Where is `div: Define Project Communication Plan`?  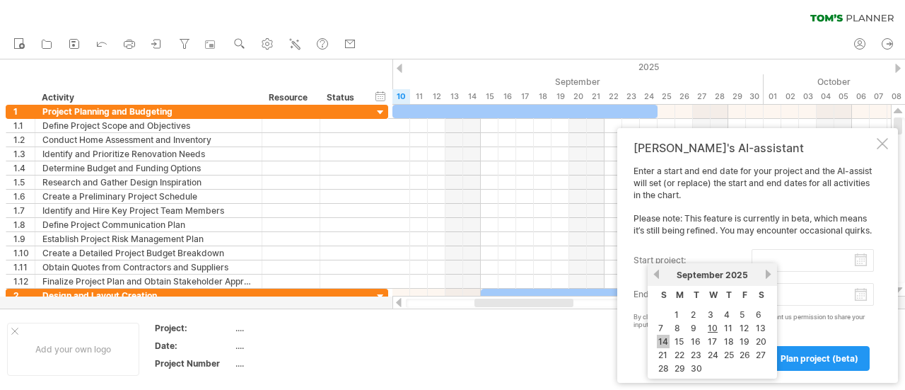
div: Define Project Communication Plan is located at coordinates (148, 224).